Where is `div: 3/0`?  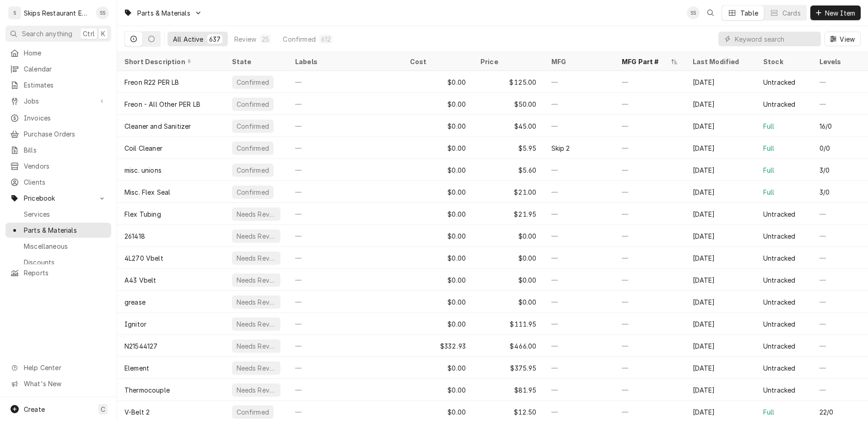 div: 3/0 is located at coordinates (824, 170).